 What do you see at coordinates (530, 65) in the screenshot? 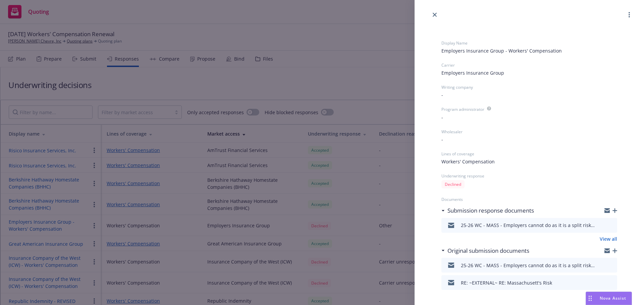
I see `span: Carrier` at bounding box center [530, 65].